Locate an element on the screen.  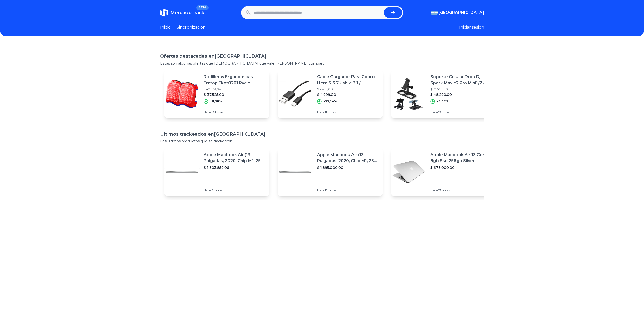
p: -33,34% is located at coordinates (330, 101).